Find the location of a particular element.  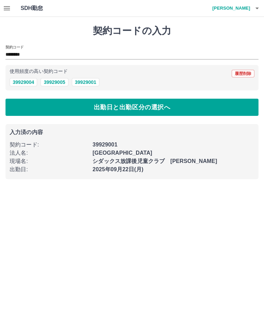

h1: 契約コードの入力 is located at coordinates (132, 31).